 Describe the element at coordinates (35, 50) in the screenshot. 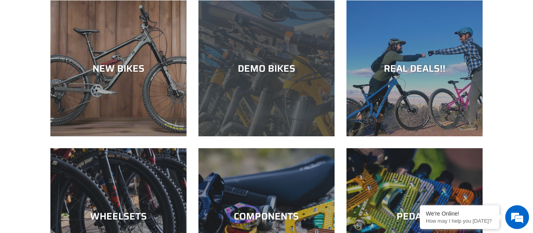

I see `img: d_696896380_company_1647369064580_696896380` at that location.